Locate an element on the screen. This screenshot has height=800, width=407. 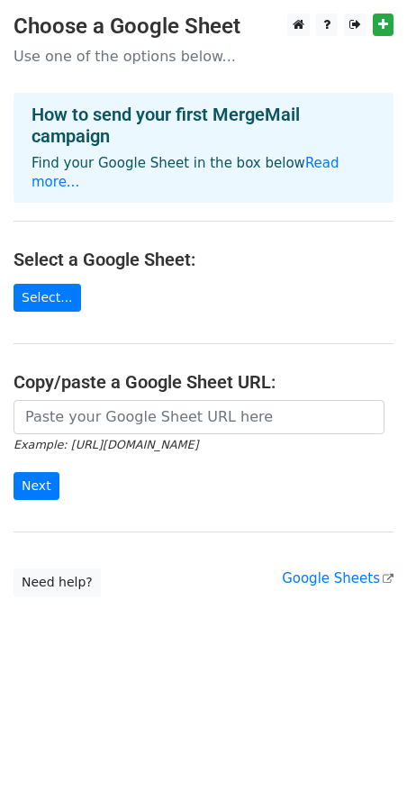
a: Google Sheets is located at coordinates (338, 578).